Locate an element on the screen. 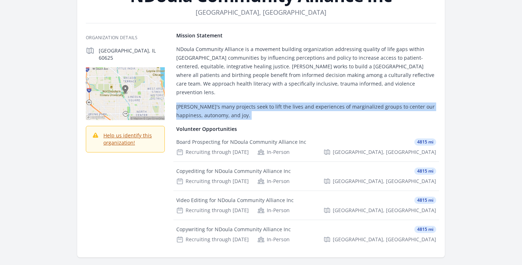 This screenshot has width=522, height=265. h4: Volunteer Opportunities is located at coordinates (306, 129).